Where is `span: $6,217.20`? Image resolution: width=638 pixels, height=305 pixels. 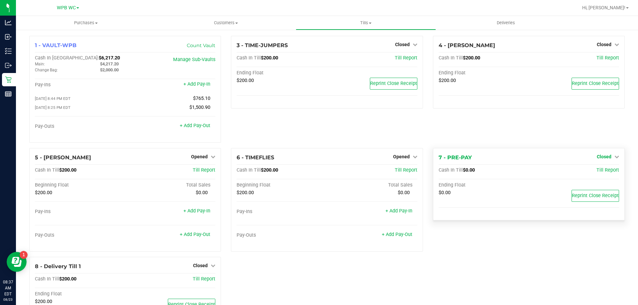
span: $6,217.20 is located at coordinates (109, 58).